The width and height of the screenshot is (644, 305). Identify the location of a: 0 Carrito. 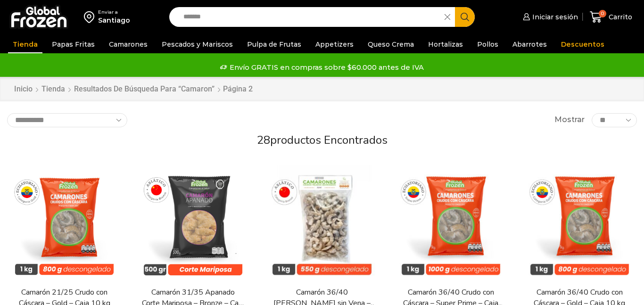
(611, 17).